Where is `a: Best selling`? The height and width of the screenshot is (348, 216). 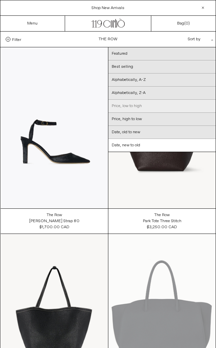 a: Best selling is located at coordinates (162, 67).